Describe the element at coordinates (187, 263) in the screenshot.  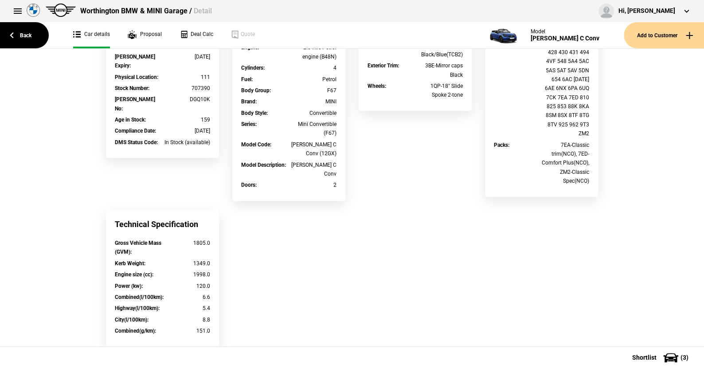
I see `div: 1349.0` at that location.